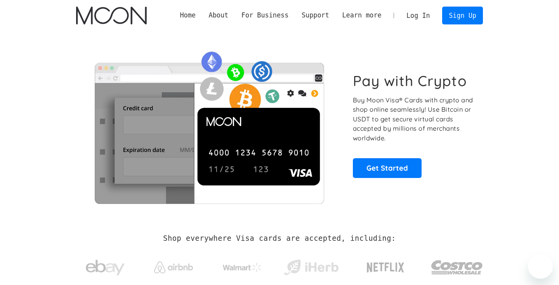 The width and height of the screenshot is (559, 285). What do you see at coordinates (174, 268) in the screenshot?
I see `img: Airbnb` at bounding box center [174, 268].